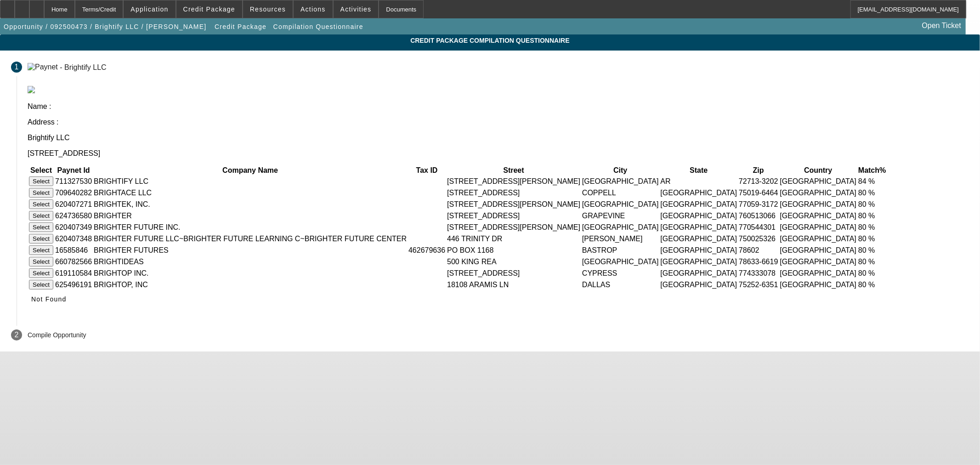 The width and height of the screenshot is (980, 465). I want to click on td: BRIGHTACE LLC, so click(250, 193).